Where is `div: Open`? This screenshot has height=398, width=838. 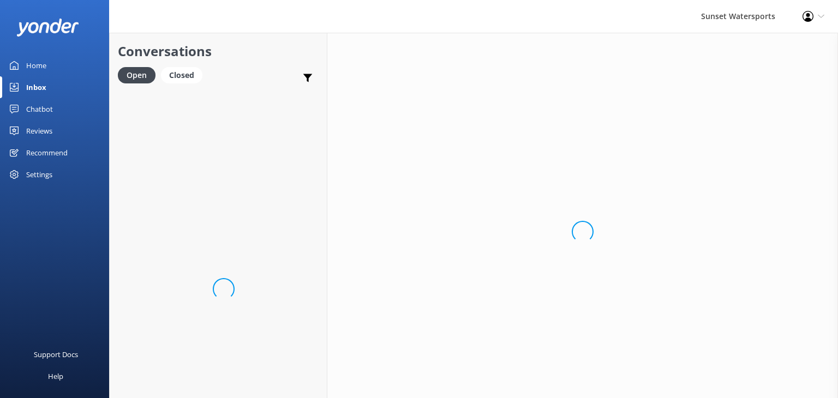
div: Open is located at coordinates (136, 75).